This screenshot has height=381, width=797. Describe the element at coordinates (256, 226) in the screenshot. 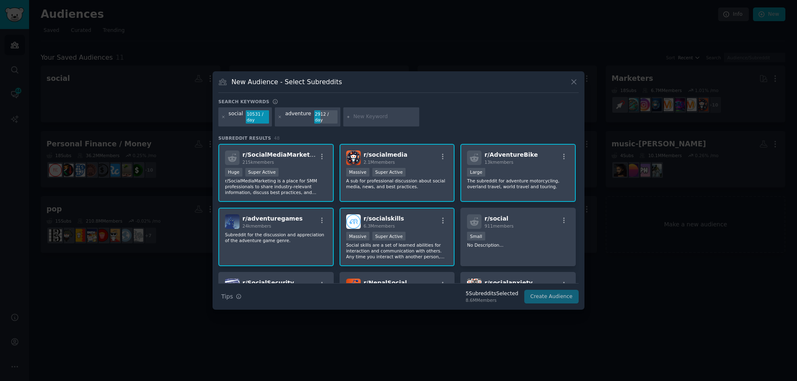

I see `span: 24k members` at that location.